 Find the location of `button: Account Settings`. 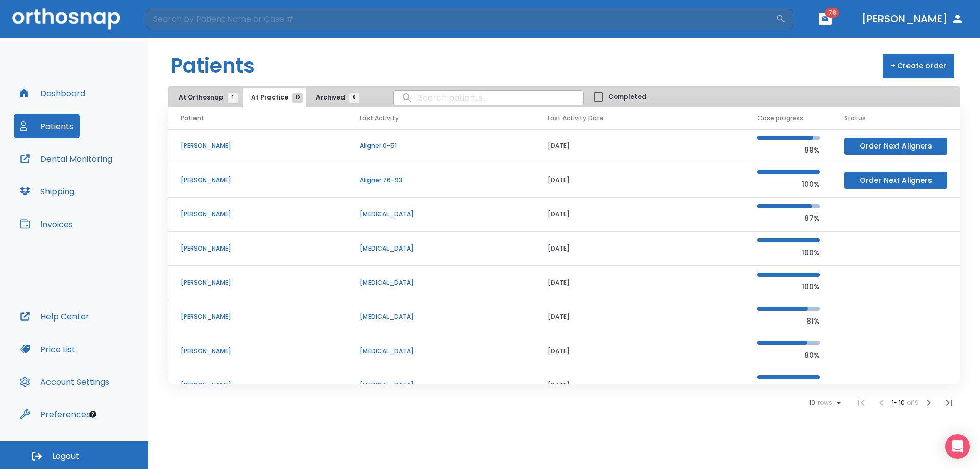

button: Account Settings is located at coordinates (64, 381).